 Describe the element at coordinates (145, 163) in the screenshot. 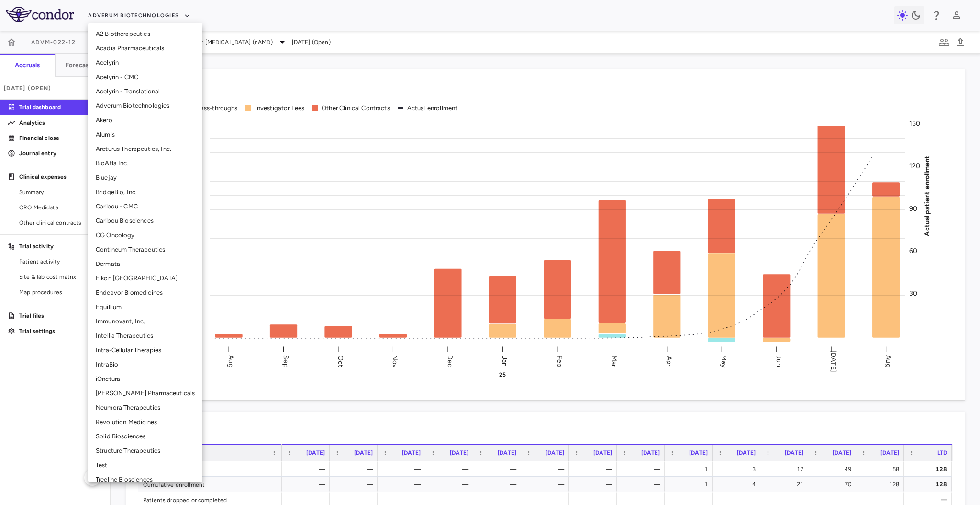

I see `li: BioAtla Inc.` at that location.